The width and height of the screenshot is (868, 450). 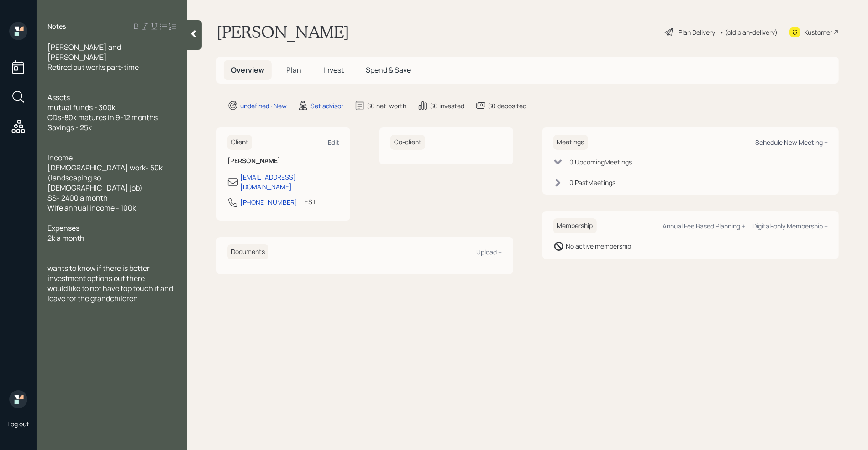 What do you see at coordinates (601, 161) in the screenshot?
I see `div: 0 Upcoming Meeting s` at bounding box center [601, 161].